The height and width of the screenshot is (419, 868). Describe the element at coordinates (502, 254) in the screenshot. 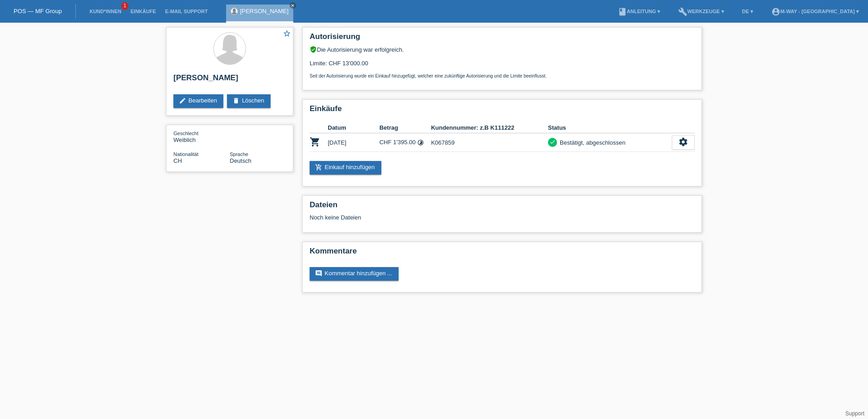

I see `h2: Kommentare` at that location.